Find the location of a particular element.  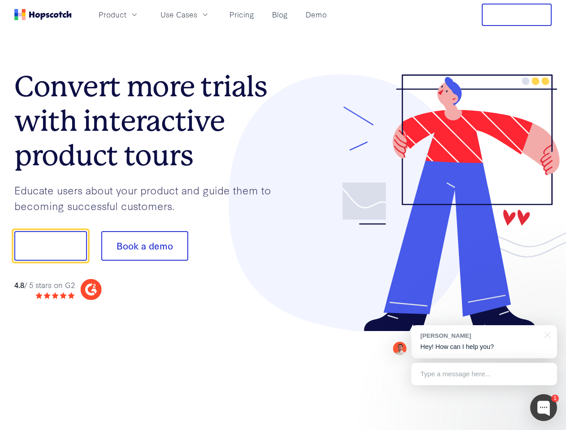

a: Demo is located at coordinates (316, 14).